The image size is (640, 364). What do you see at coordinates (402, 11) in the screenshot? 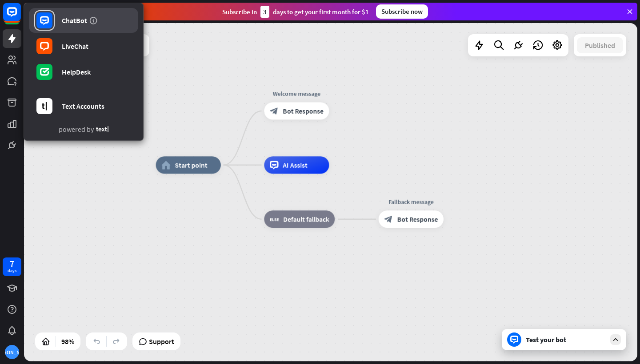
I see `div: Subscribe now` at bounding box center [402, 11].